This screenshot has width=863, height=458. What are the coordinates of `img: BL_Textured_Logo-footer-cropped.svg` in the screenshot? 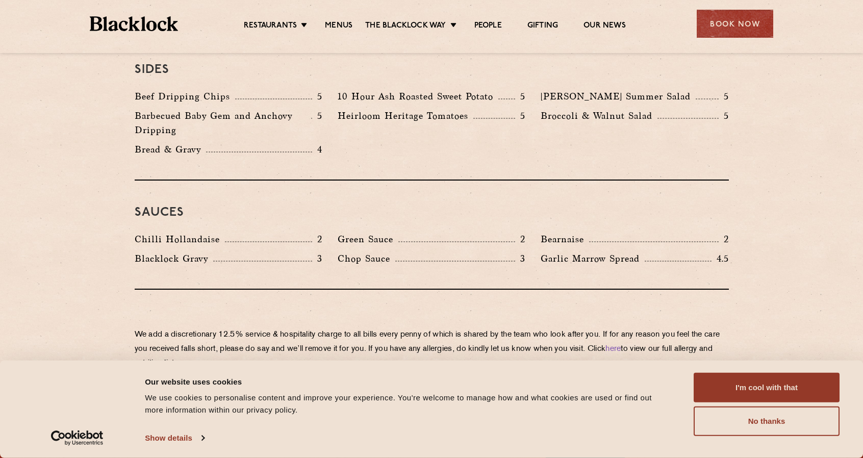 It's located at (134, 23).